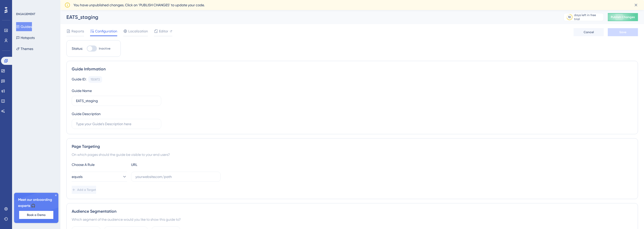 This screenshot has height=229, width=644. I want to click on button: Book a Demo, so click(36, 215).